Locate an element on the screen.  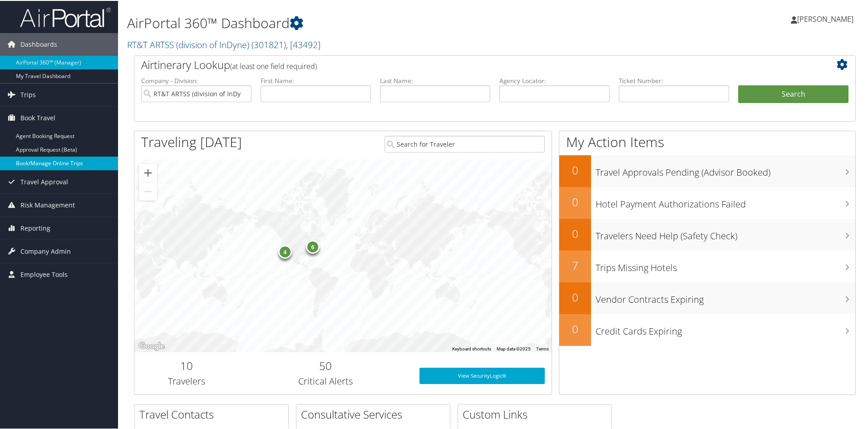
a: 0Travelers Need Help (Safety Check) is located at coordinates (708, 234).